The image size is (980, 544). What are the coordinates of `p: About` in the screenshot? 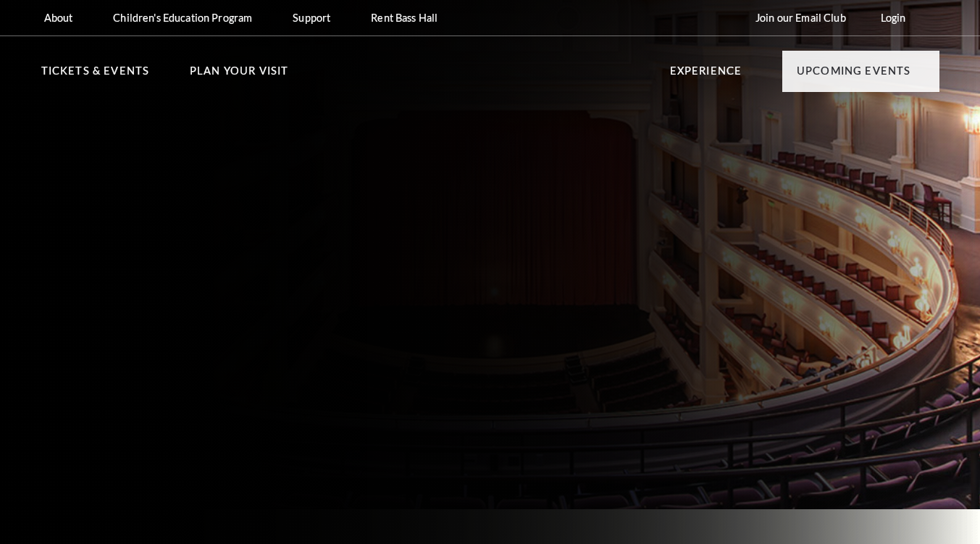 It's located at (58, 17).